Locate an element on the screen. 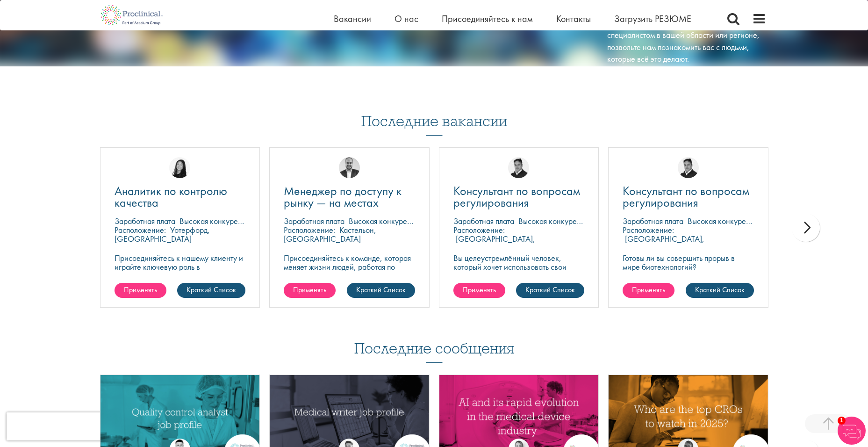  a: Аналитик по контролю качества is located at coordinates (180, 197).